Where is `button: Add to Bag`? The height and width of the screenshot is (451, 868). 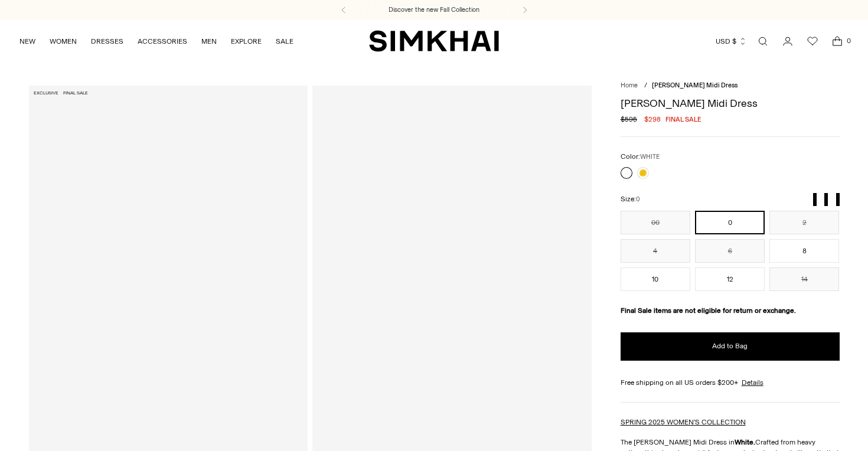 button: Add to Bag is located at coordinates (730, 346).